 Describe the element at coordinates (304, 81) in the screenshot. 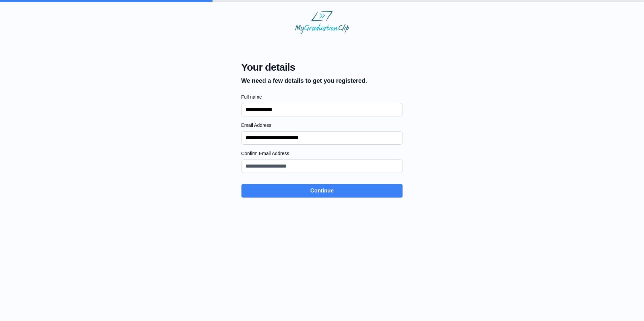

I see `p: We need a few details to get you registered.` at that location.